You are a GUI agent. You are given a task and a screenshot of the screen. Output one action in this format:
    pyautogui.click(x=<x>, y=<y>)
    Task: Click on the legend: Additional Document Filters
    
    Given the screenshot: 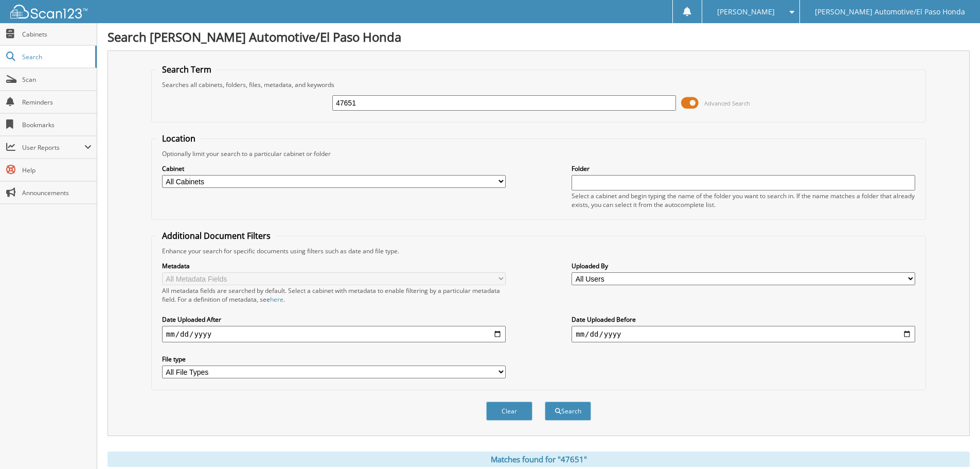 What is the action you would take?
    pyautogui.click(x=216, y=236)
    